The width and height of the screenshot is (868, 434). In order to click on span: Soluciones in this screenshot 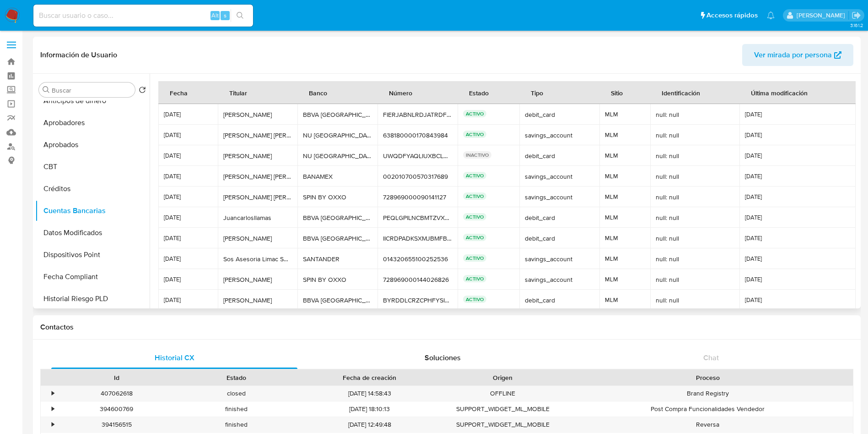, I will do `click(443, 357)`.